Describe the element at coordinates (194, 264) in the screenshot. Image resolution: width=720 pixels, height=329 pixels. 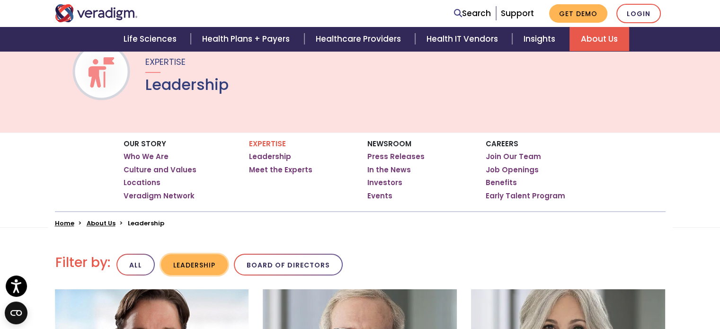
I see `button: Leadership` at that location.